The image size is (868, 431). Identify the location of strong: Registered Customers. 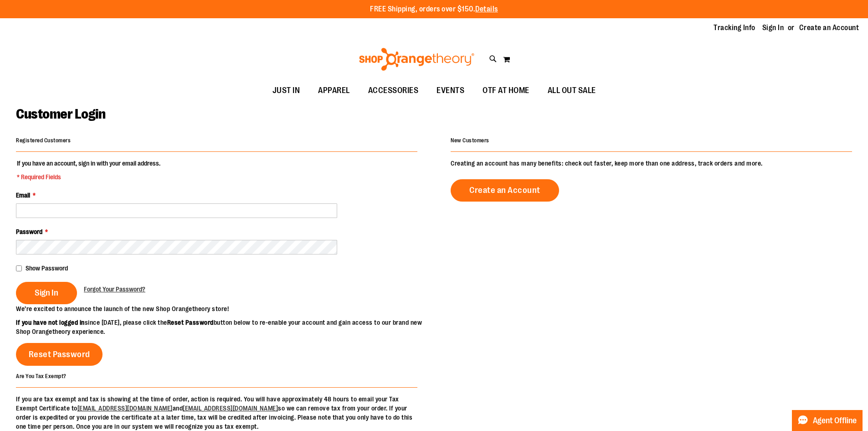
(43, 141).